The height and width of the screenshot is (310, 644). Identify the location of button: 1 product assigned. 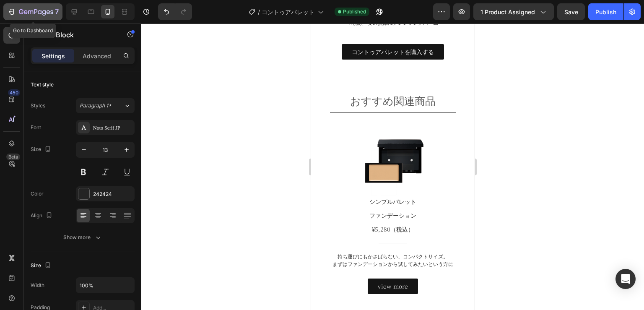
(514, 12).